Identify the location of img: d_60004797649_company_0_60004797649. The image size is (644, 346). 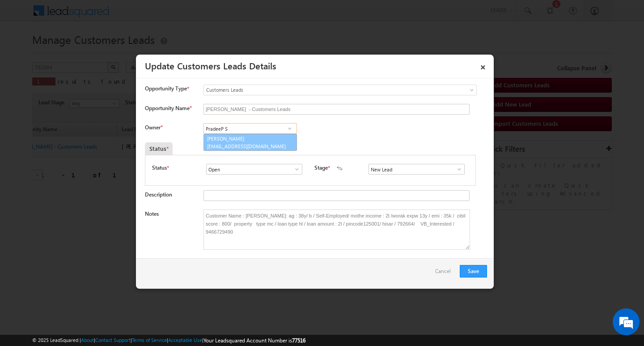
(26, 53).